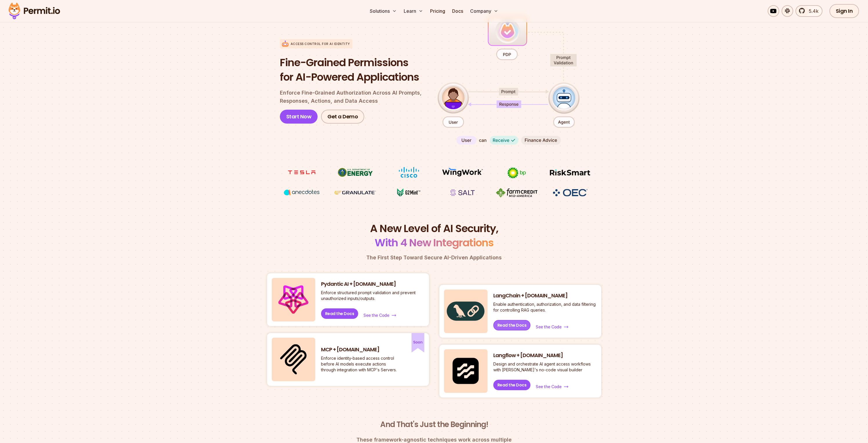  What do you see at coordinates (570, 193) in the screenshot?
I see `img: OEC` at bounding box center [570, 193].